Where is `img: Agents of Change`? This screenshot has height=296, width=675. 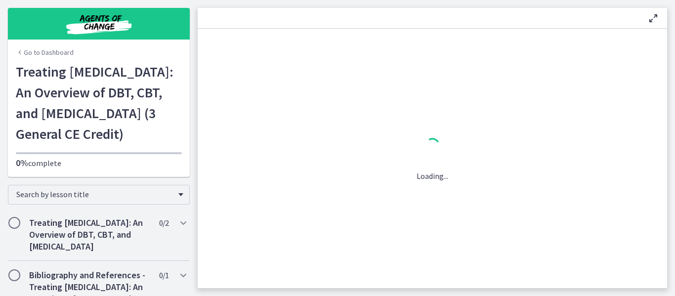
img: Agents of Change is located at coordinates (99, 24).